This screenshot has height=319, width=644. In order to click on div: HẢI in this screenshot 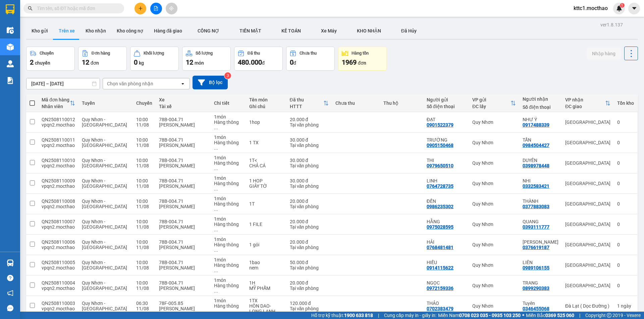, I will do `click(446, 242)`.